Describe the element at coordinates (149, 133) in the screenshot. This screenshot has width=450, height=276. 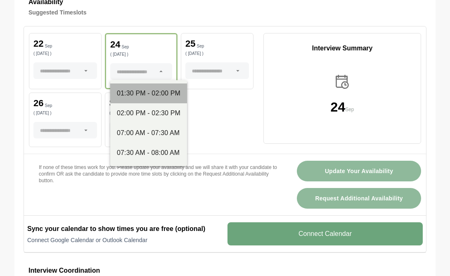
I see `div: 07:00 AM - 07:30 AM` at that location.